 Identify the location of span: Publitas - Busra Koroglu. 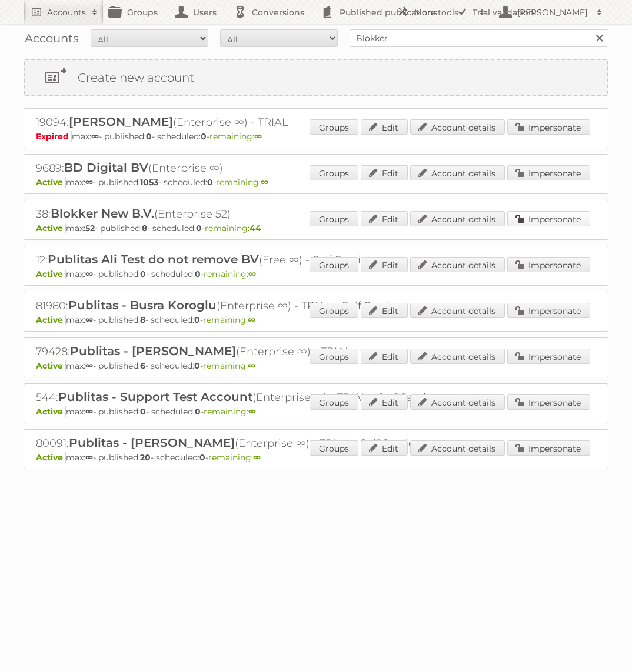
(142, 305).